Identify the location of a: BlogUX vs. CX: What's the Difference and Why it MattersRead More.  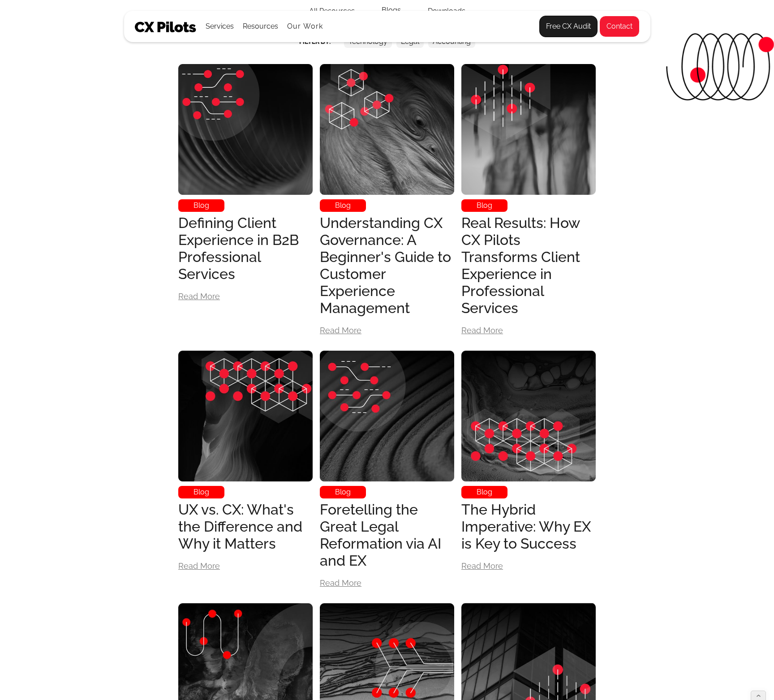
(245, 463).